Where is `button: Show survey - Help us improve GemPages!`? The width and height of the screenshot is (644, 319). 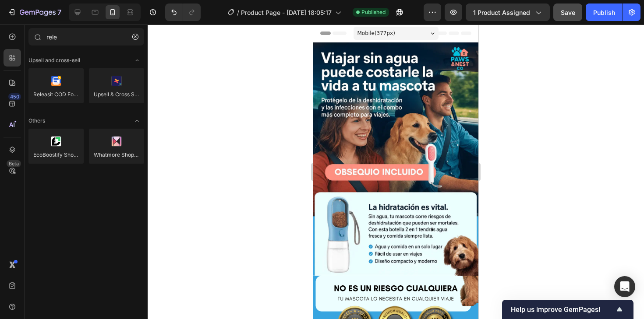 button: Show survey - Help us improve GemPages! is located at coordinates (568, 309).